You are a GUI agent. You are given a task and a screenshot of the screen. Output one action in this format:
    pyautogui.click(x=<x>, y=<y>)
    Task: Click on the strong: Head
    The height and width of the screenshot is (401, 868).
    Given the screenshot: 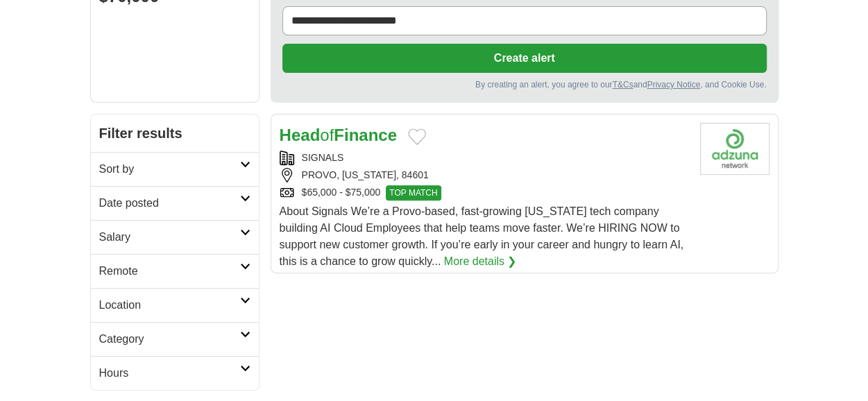 What is the action you would take?
    pyautogui.click(x=300, y=134)
    